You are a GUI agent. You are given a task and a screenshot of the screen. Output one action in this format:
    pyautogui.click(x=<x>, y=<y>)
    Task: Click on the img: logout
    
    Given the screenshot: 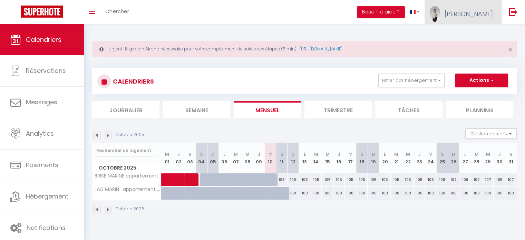 What is the action you would take?
    pyautogui.click(x=513, y=12)
    